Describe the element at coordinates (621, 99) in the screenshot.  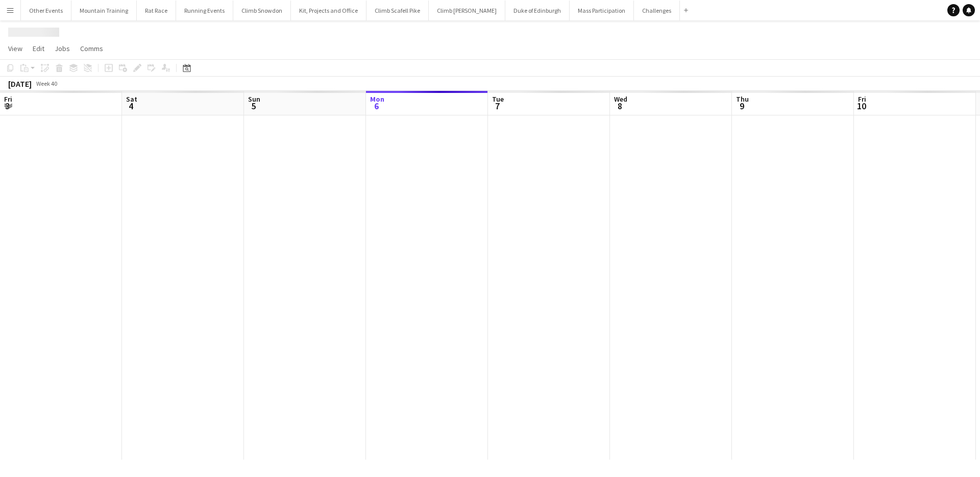
I see `span: Wed` at that location.